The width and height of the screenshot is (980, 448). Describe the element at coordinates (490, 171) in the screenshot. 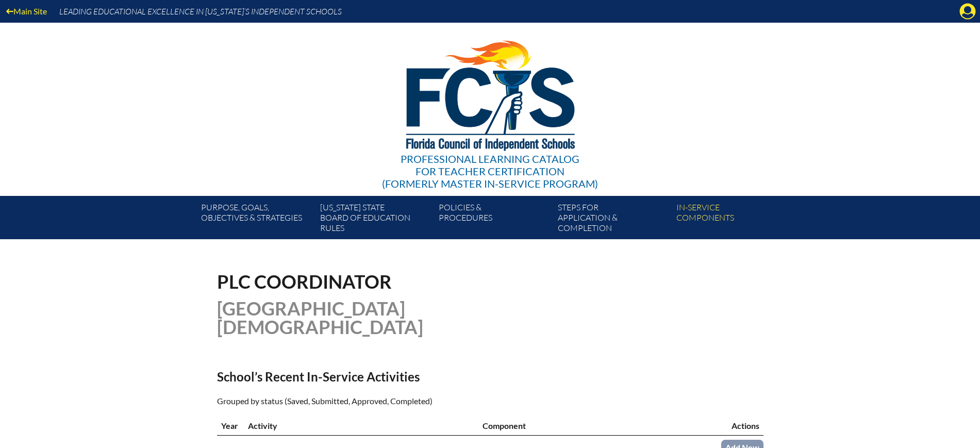

I see `span: for Teacher Certification` at that location.